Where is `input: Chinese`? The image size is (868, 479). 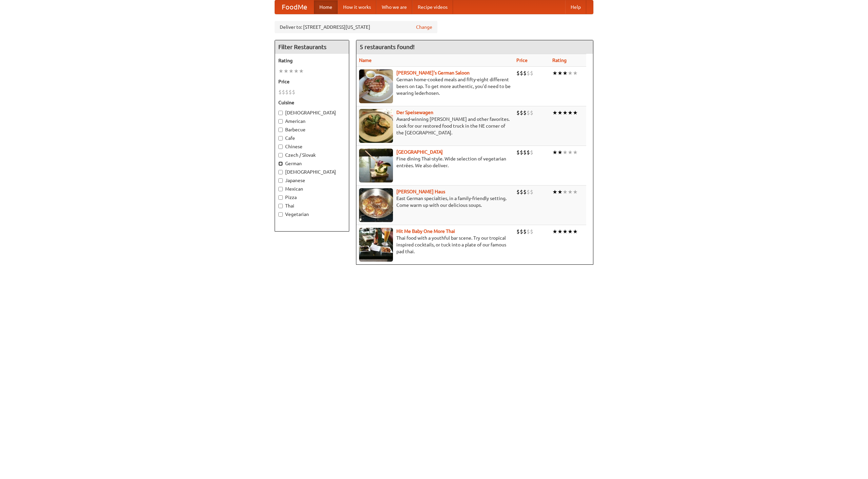
input: Chinese is located at coordinates (280, 146).